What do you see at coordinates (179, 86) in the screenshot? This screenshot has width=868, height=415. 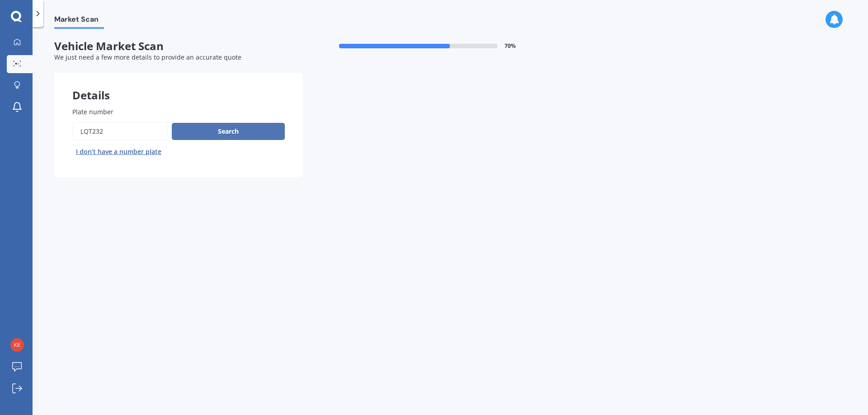 I see `div: Details` at bounding box center [179, 86].